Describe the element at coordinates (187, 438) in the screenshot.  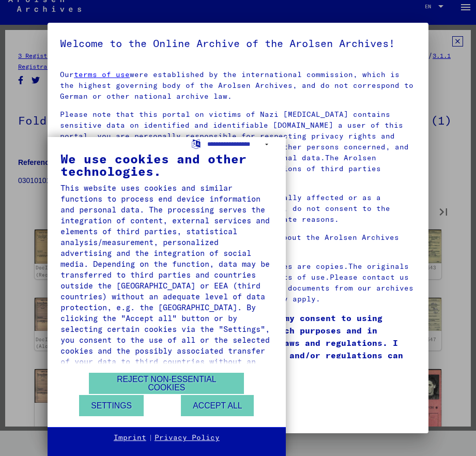
I see `a: Privacy Policy` at that location.